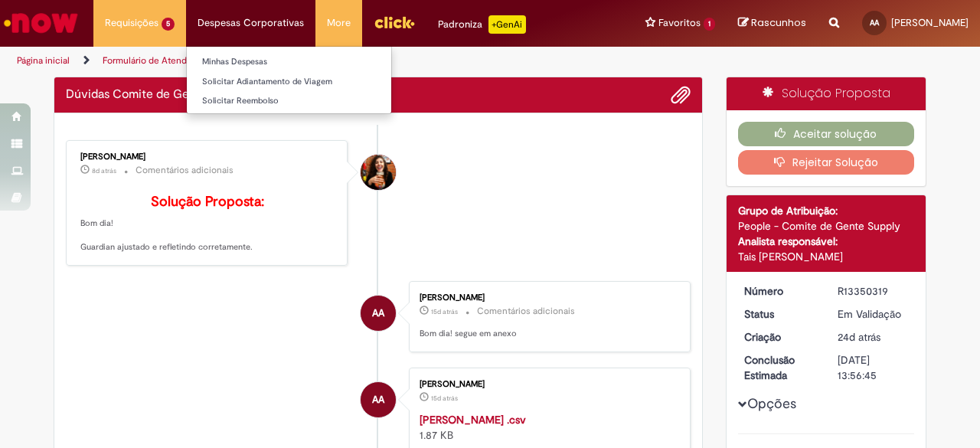 Image resolution: width=980 pixels, height=448 pixels. I want to click on ul: Trilhas de página, so click(326, 60).